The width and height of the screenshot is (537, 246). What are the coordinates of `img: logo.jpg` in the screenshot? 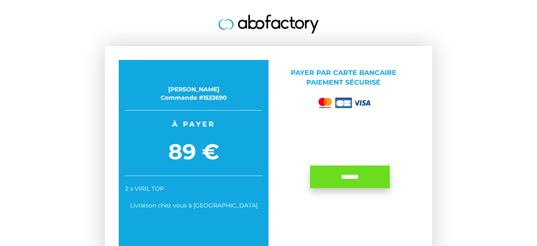 It's located at (269, 24).